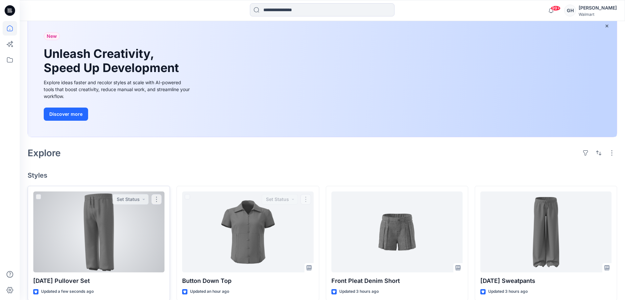 The height and width of the screenshot is (300, 625). I want to click on p: Updated an hour ago, so click(209, 291).